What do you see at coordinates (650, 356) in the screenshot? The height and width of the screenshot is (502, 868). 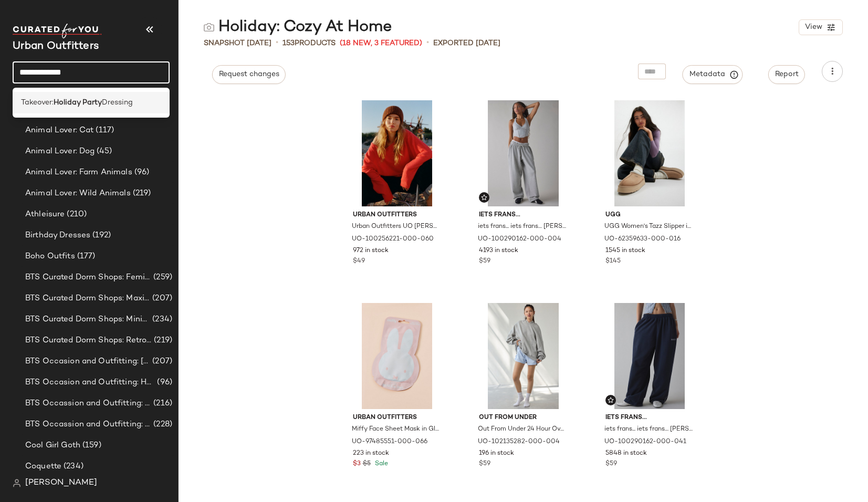 I see `img: 100290162_041_b` at bounding box center [650, 356].